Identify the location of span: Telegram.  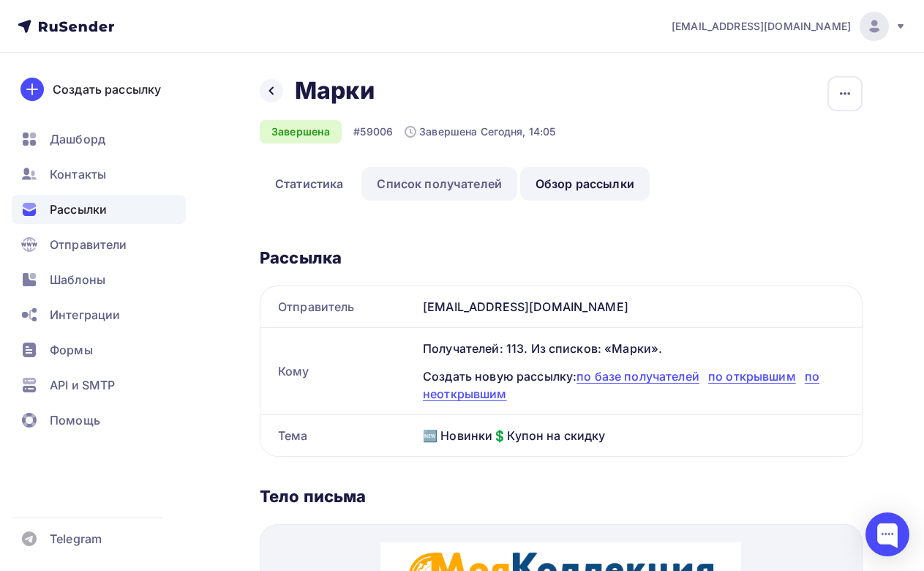
(76, 538).